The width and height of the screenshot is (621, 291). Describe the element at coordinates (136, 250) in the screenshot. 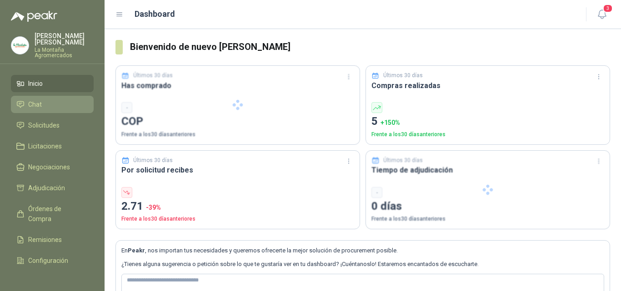

I see `b: Peakr` at that location.